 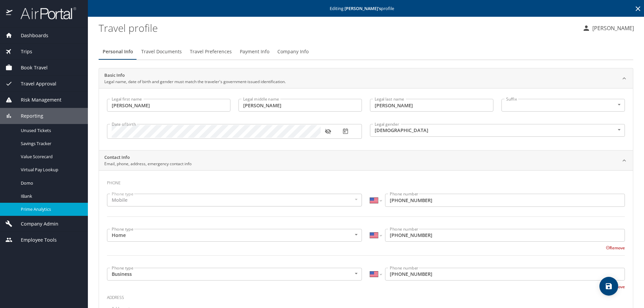 What do you see at coordinates (50, 130) in the screenshot?
I see `span: Unused Tickets` at bounding box center [50, 130].